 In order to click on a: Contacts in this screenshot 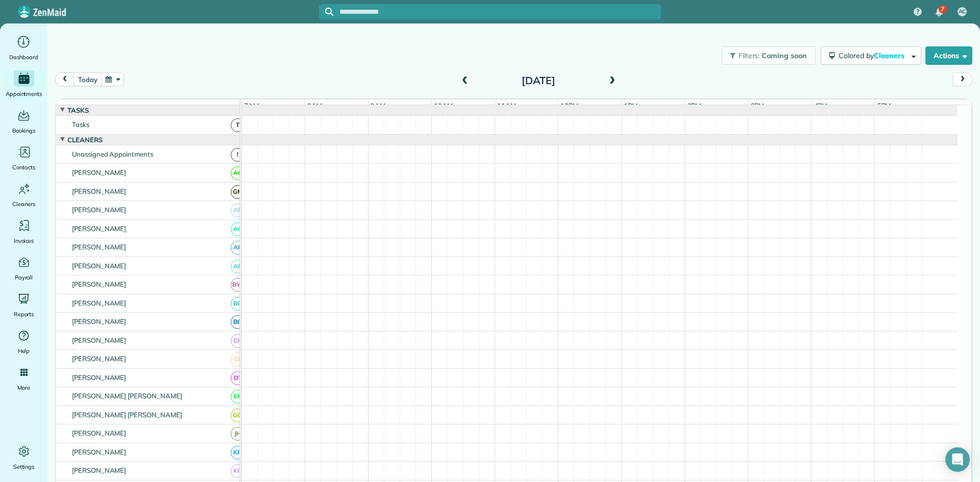, I will do `click(24, 159)`.